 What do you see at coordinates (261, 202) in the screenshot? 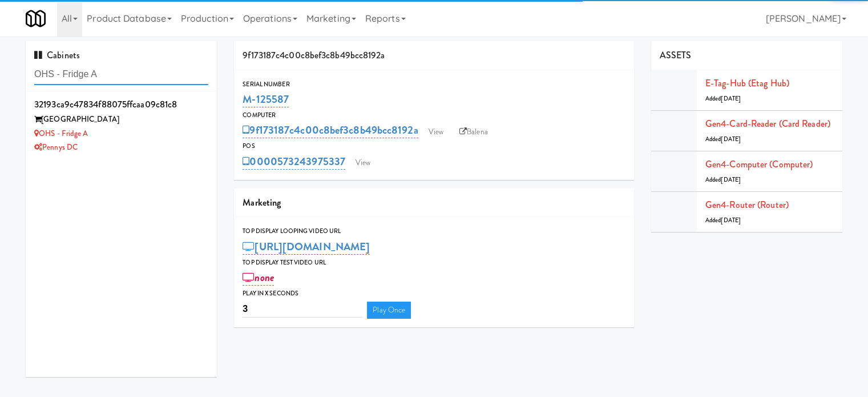
I see `span: Marketing` at bounding box center [261, 202].